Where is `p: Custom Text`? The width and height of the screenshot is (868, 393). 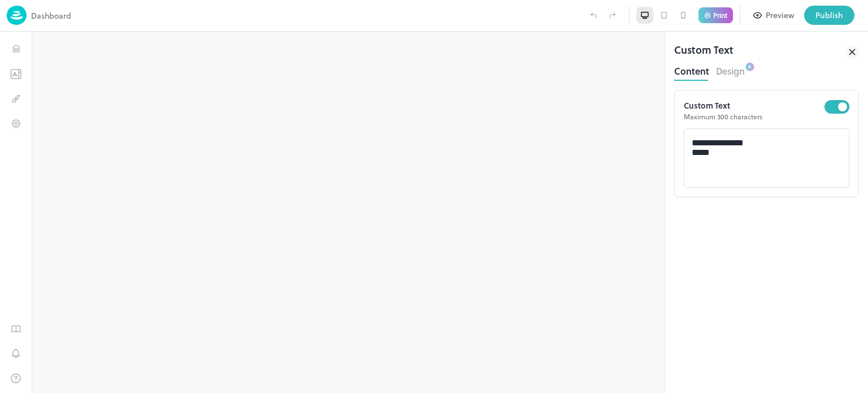
p: Custom Text is located at coordinates (754, 105).